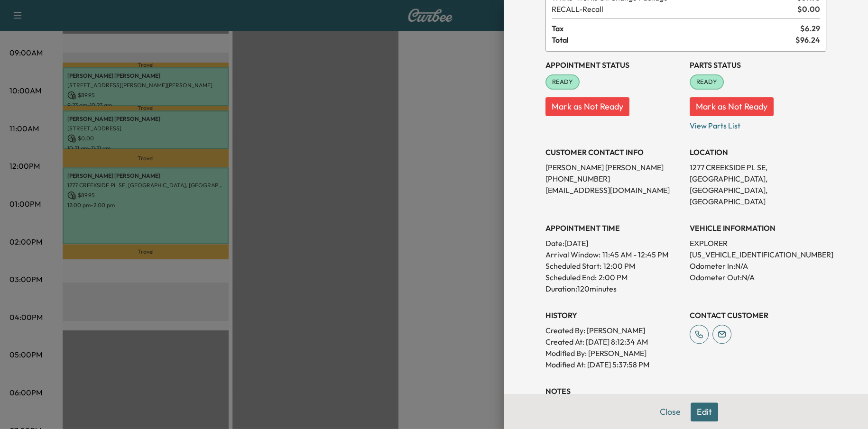 This screenshot has width=868, height=429. What do you see at coordinates (574, 266) in the screenshot?
I see `p: Scheduled Start:` at bounding box center [574, 266].